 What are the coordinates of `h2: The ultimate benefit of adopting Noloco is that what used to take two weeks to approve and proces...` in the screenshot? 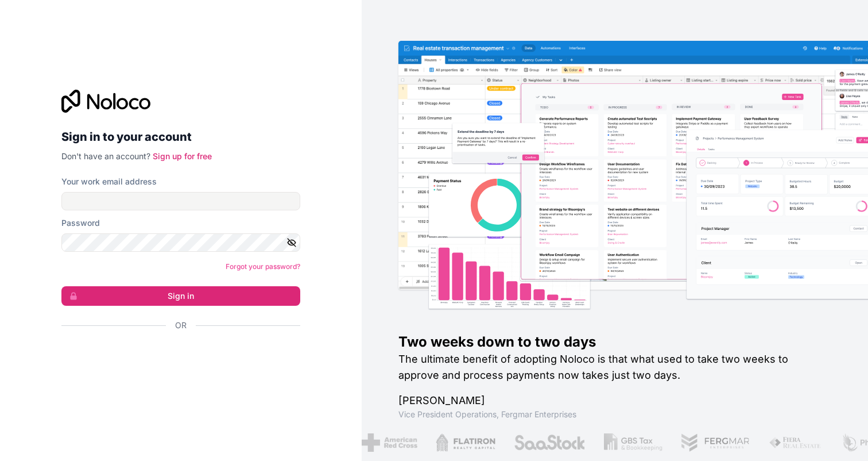 It's located at (615, 367).